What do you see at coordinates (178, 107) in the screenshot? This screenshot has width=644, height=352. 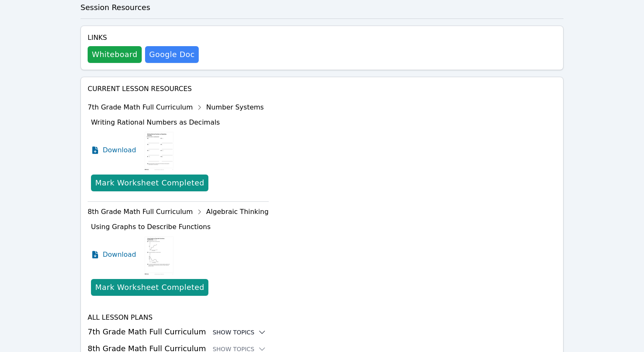 I see `div: 7th Grade Math Full Curriculum Number Systems` at bounding box center [178, 107].